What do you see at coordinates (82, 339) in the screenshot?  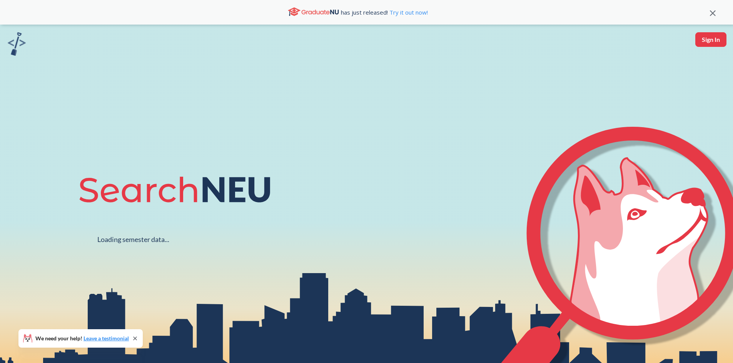 I see `span: We need your help!` at bounding box center [82, 339].